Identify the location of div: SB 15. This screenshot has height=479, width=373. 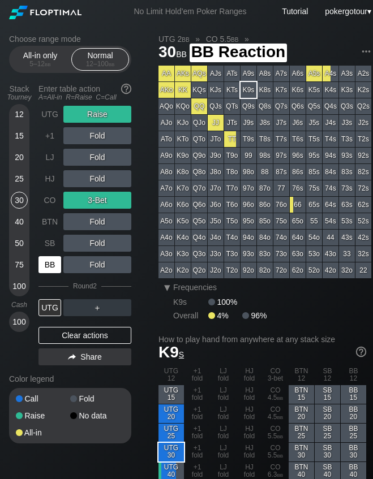
(327, 394).